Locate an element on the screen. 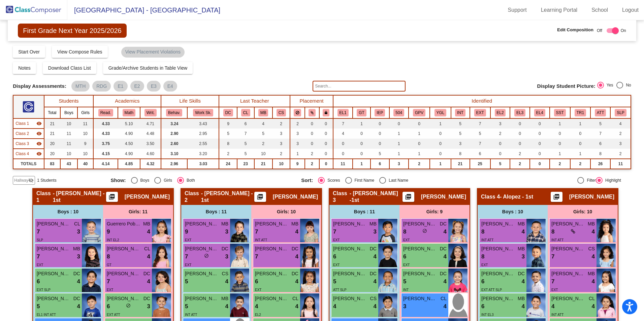 The image size is (644, 321). th: Academics is located at coordinates (127, 101).